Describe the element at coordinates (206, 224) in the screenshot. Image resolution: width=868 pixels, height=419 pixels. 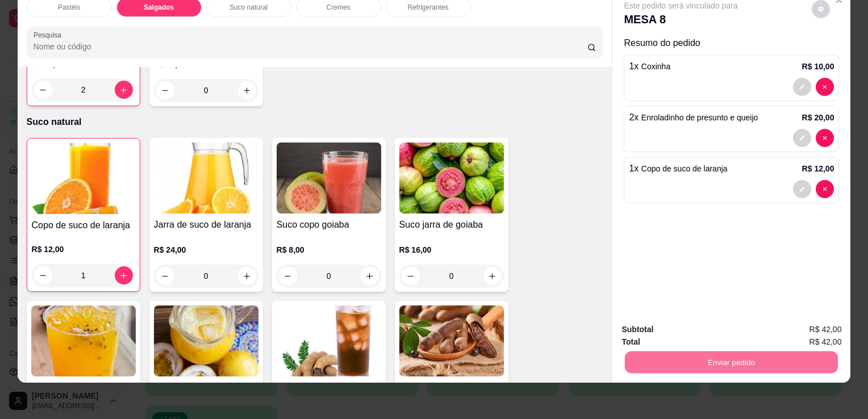
I see `h4: Jarra de suco de laranja` at that location.